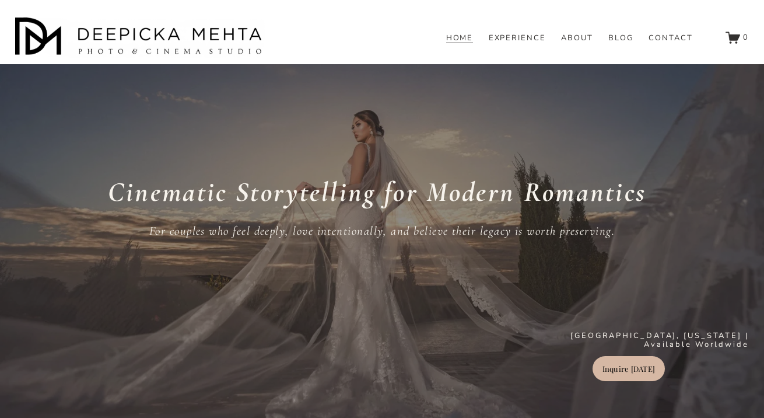  What do you see at coordinates (141, 38) in the screenshot?
I see `img: Austin Wedding Photographer - Deepicka Mehta Photography &amp; Cinematography` at bounding box center [141, 38].